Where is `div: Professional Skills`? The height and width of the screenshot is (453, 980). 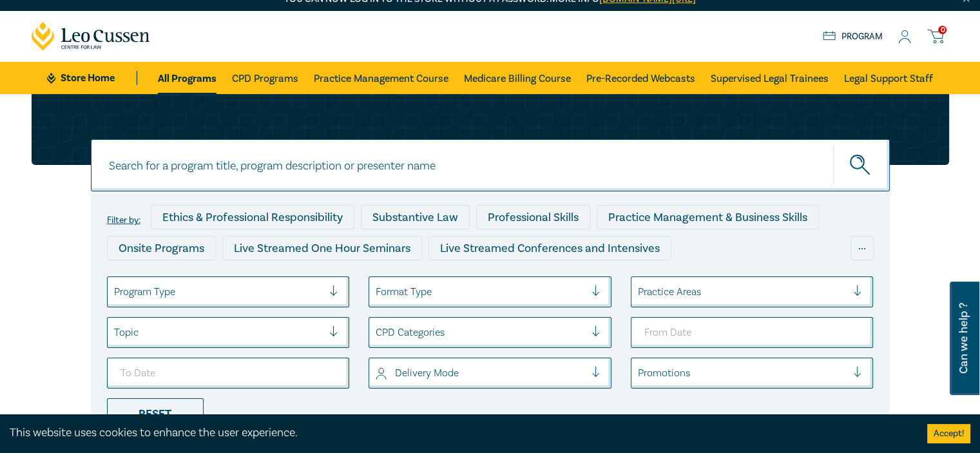
div: Professional Skills is located at coordinates (532, 217).